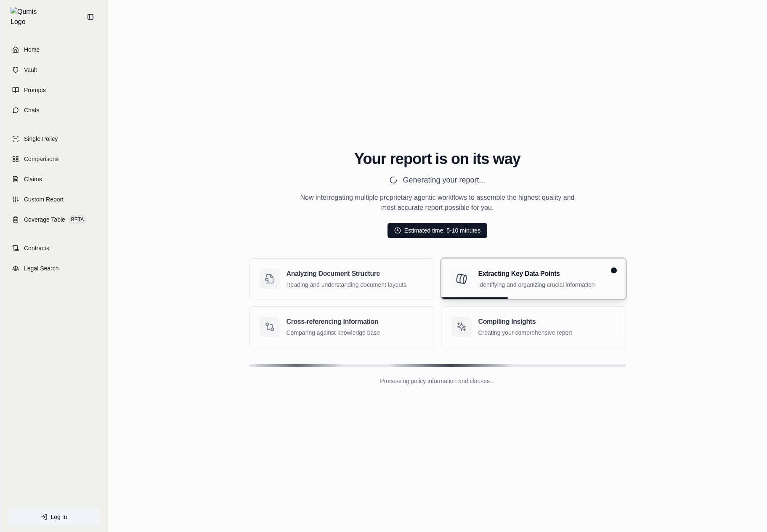  What do you see at coordinates (547, 322) in the screenshot?
I see `h3: Compiling Insights` at bounding box center [547, 322].